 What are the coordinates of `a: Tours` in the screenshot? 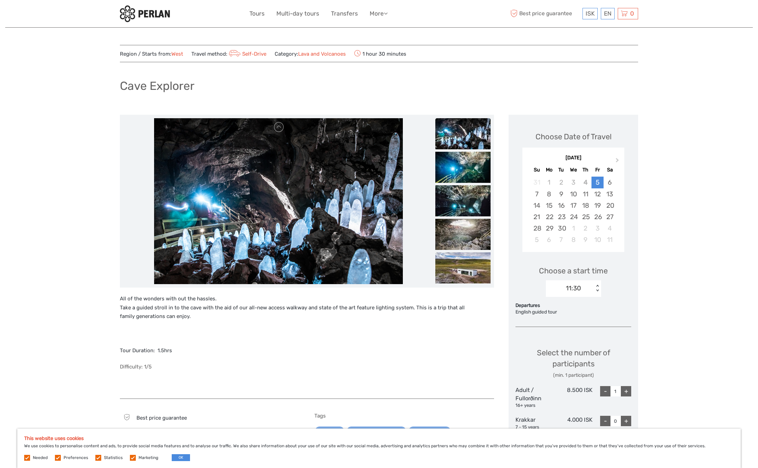 It's located at (257, 13).